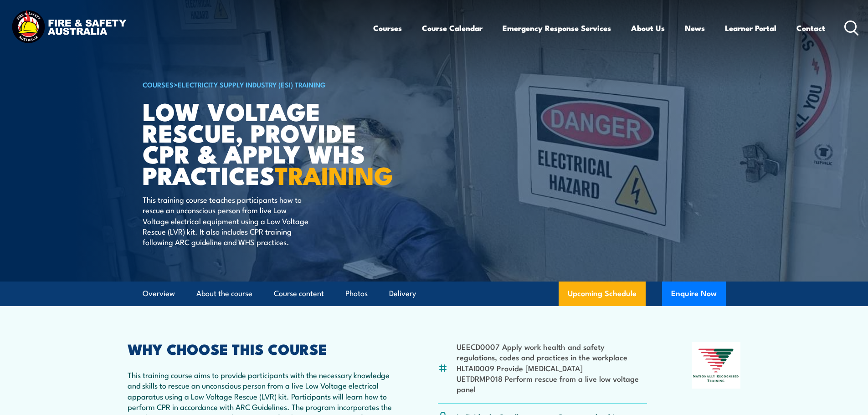 Image resolution: width=868 pixels, height=415 pixels. What do you see at coordinates (557, 28) in the screenshot?
I see `a: Emergency Response Services` at bounding box center [557, 28].